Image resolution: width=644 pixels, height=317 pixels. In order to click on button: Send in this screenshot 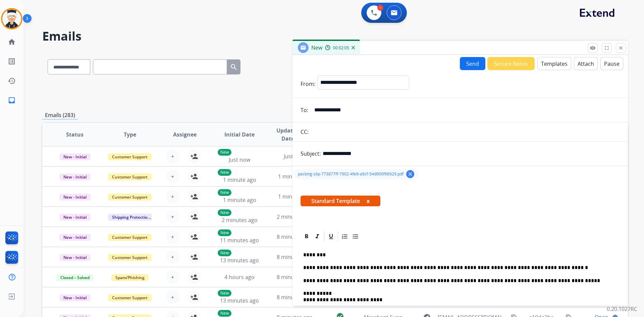, I will do `click(473, 64)`.